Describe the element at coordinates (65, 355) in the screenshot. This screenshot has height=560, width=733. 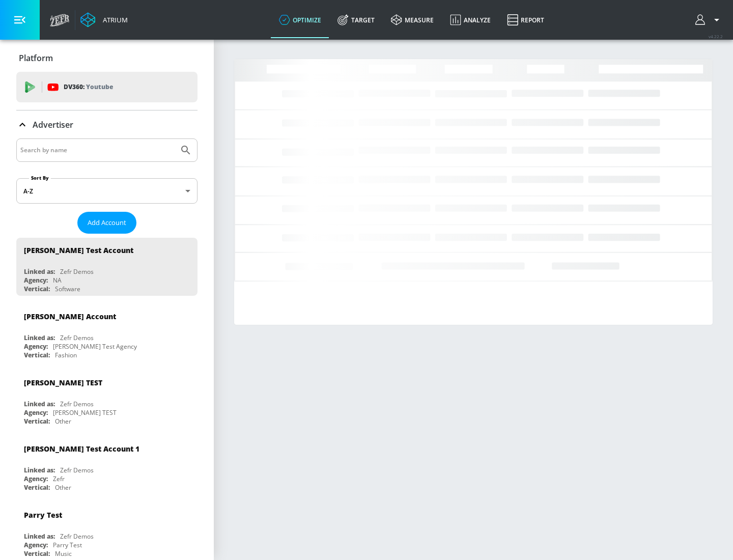
I see `div: Fashion` at that location.